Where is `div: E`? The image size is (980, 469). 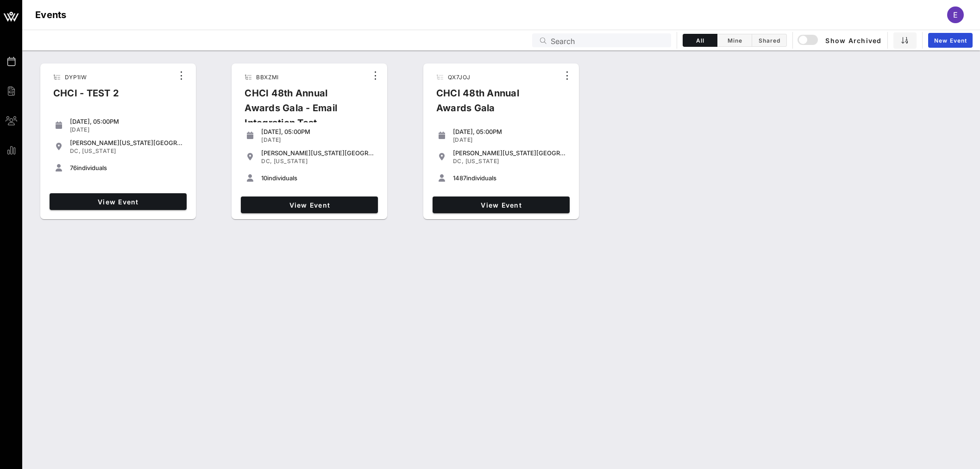
div: E is located at coordinates (956, 15).